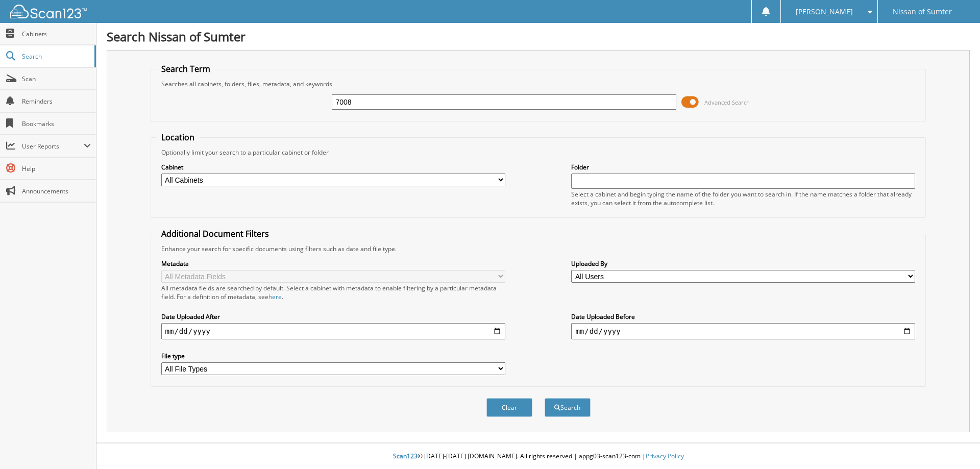 This screenshot has width=980, height=469. What do you see at coordinates (49, 11) in the screenshot?
I see `img: scan123-logo-white.svg` at bounding box center [49, 11].